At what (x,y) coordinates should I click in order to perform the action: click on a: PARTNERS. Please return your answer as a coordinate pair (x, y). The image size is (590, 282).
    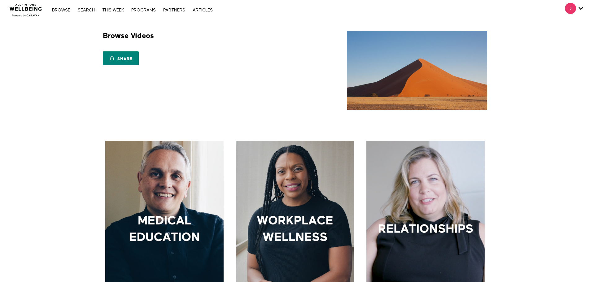
    Looking at the image, I should click on (174, 10).